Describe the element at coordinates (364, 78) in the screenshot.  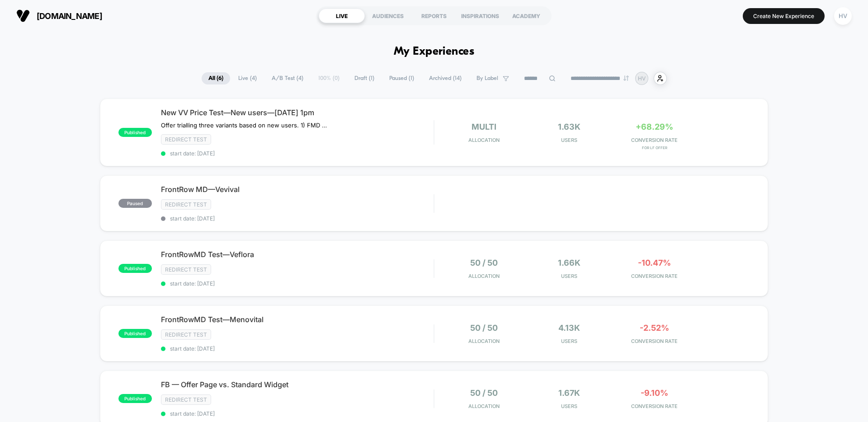
I see `span: Draft ( 1 )` at that location.